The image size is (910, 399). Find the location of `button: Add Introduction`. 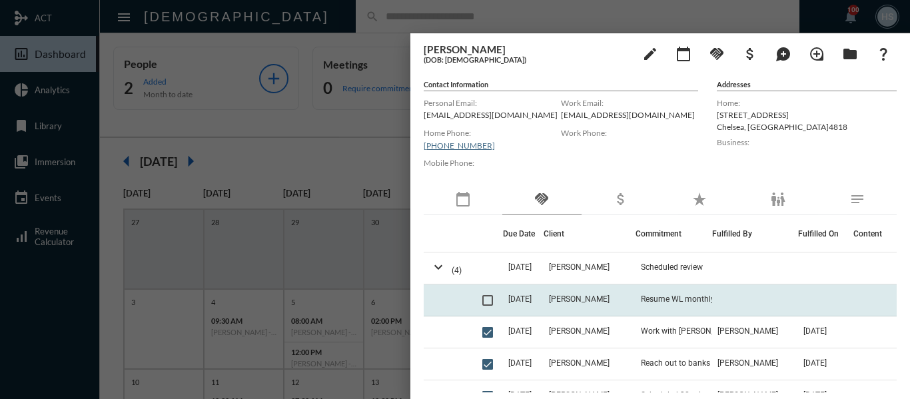

button: Add Introduction is located at coordinates (816, 53).